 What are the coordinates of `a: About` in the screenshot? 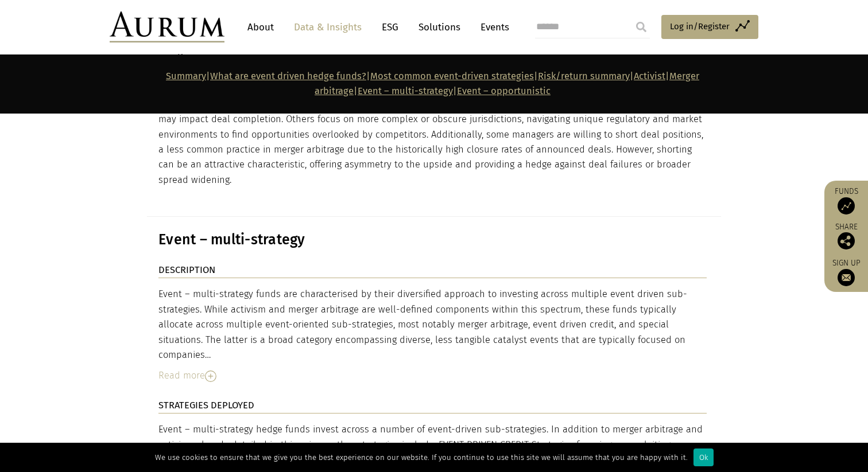 It's located at (261, 27).